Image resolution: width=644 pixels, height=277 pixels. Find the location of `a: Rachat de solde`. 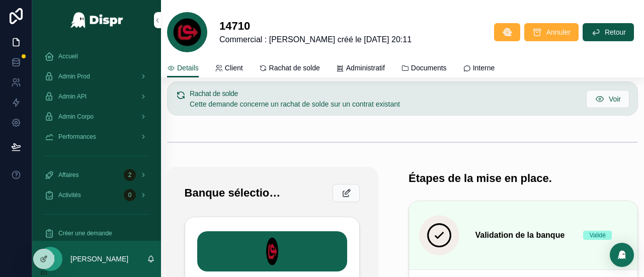

a: Rachat de solde is located at coordinates (289, 69).